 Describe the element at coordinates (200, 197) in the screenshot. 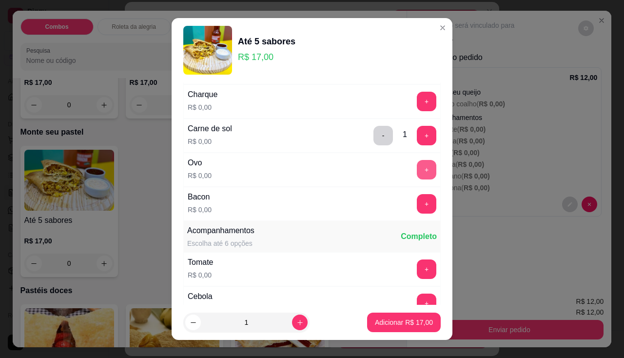

I see `div: Bacon` at that location.